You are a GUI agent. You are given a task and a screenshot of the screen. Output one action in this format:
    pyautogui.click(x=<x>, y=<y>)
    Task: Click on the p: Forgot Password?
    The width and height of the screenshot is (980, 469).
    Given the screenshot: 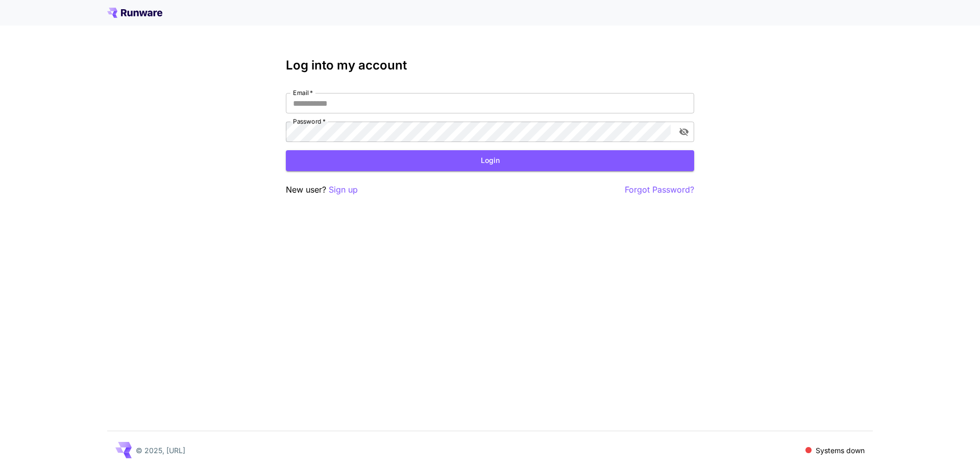 What is the action you would take?
    pyautogui.click(x=659, y=189)
    